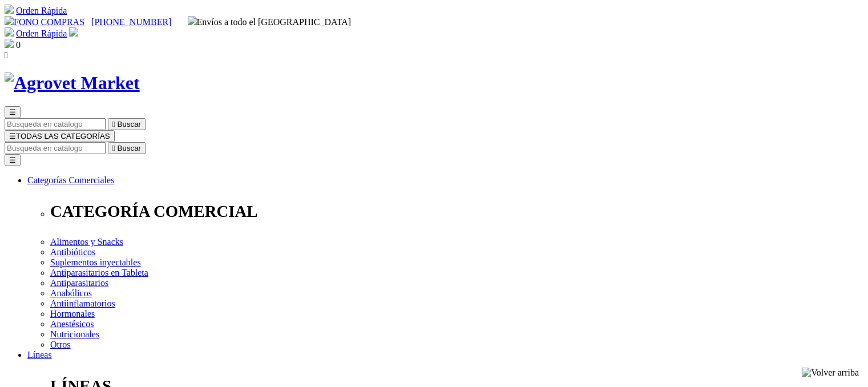 Image resolution: width=868 pixels, height=387 pixels. Describe the element at coordinates (100, 272) in the screenshot. I see `a: Antiparasitarios en Tableta` at that location.